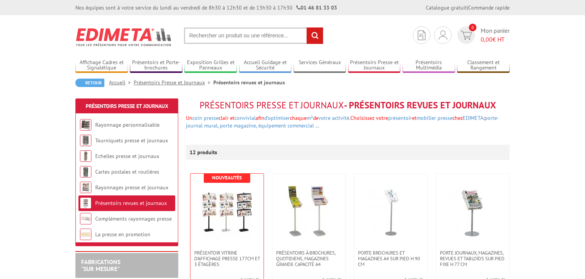 This screenshot has height=279, width=585. I want to click on a: Porte Journaux, Magazines, Revues et Tabloïds sur pied fixe H 77 cm, so click(473, 258).